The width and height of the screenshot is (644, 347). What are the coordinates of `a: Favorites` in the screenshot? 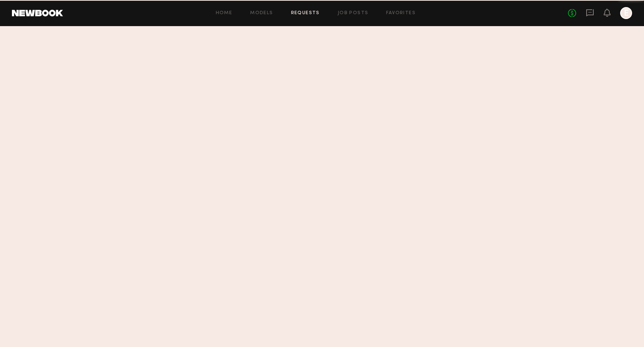 It's located at (400, 13).